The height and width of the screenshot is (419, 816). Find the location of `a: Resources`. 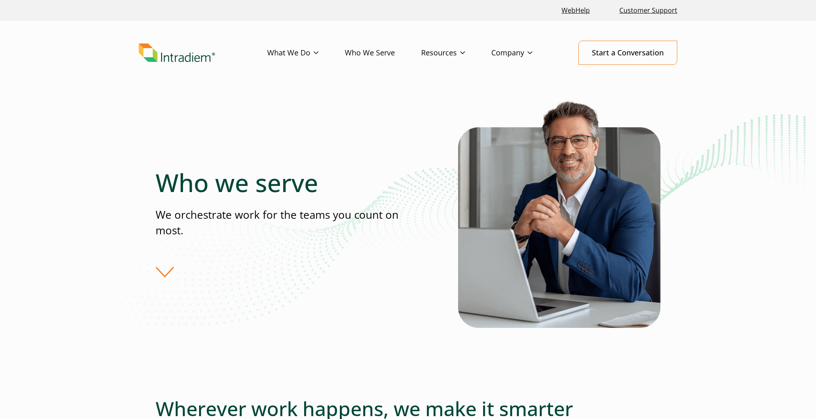

a: Resources is located at coordinates (456, 53).